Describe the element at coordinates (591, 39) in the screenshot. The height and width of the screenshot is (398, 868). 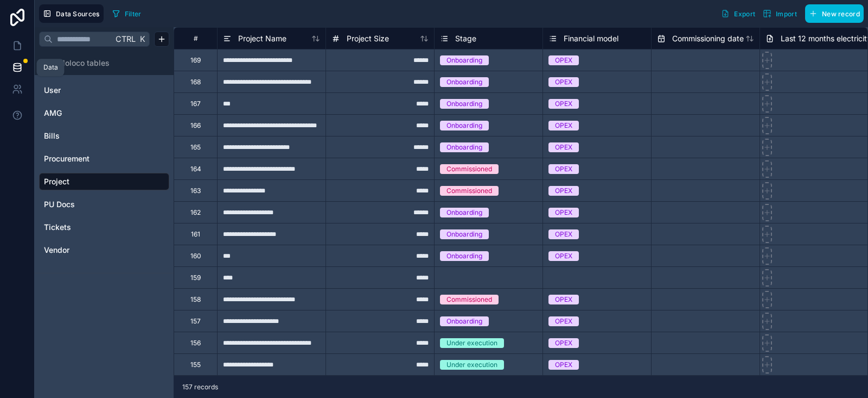
I see `span: Financial model` at that location.